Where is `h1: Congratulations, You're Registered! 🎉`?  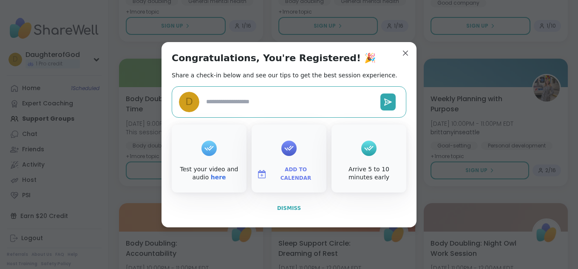 h1: Congratulations, You're Registered! 🎉 is located at coordinates (274, 58).